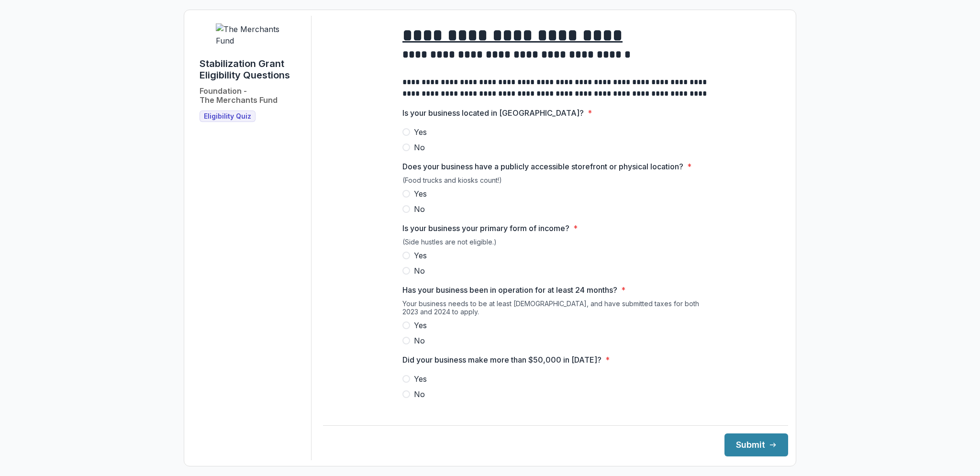 The height and width of the screenshot is (476, 980). Describe the element at coordinates (228, 116) in the screenshot. I see `span: Eligibility Quiz` at that location.